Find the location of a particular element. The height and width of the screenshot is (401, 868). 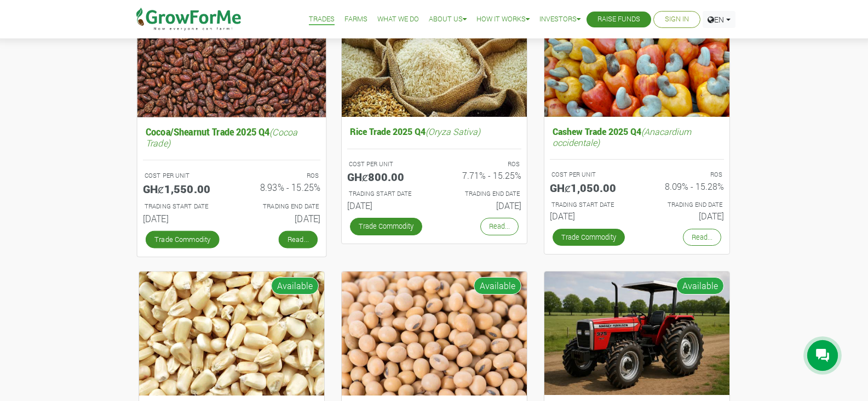

i: (Anacardium occidentale) is located at coordinates (622, 136).